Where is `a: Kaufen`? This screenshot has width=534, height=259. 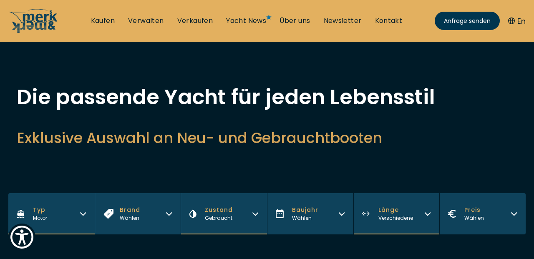
a: Kaufen is located at coordinates (103, 21).